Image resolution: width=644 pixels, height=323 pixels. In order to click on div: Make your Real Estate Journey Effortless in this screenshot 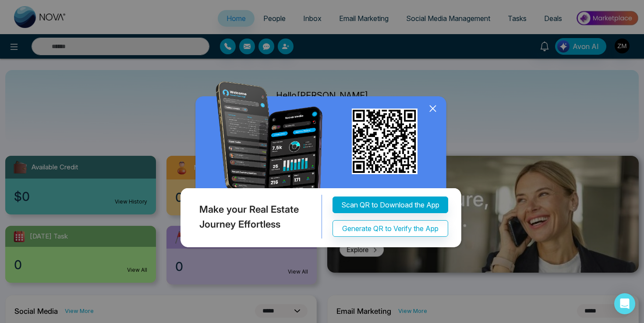, I will do `click(250, 217)`.